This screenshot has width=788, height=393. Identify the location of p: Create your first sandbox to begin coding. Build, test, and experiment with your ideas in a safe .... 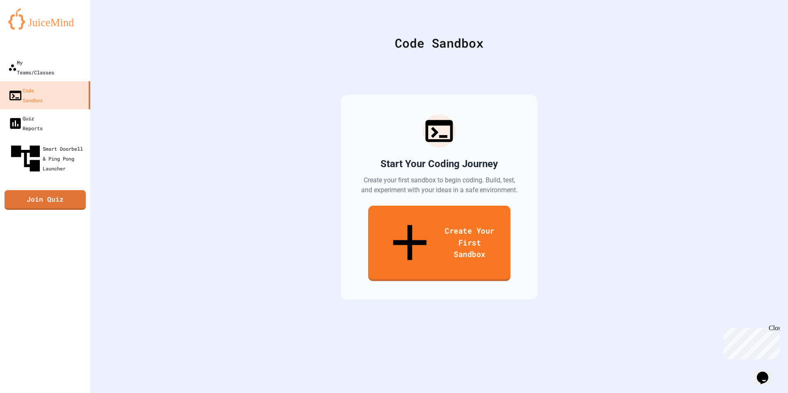
(439, 185).